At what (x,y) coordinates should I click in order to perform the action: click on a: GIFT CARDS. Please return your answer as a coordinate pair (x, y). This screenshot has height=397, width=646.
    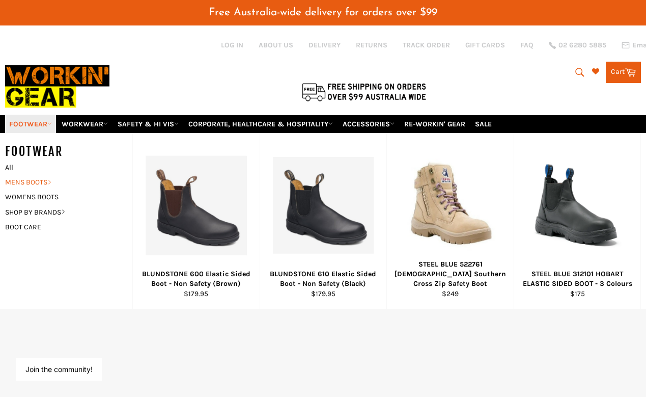
    Looking at the image, I should click on (485, 45).